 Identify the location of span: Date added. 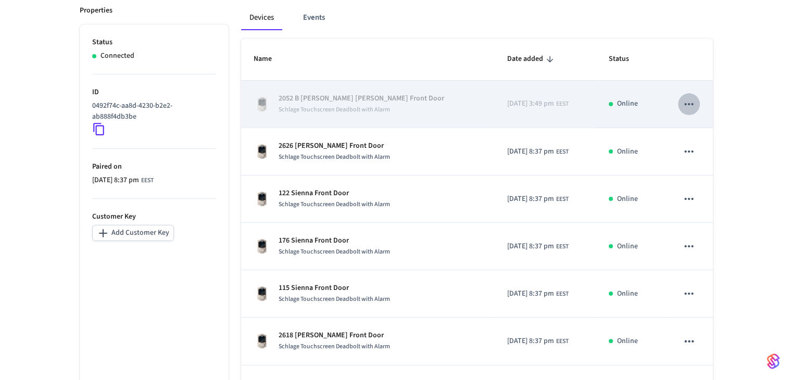
(531, 59).